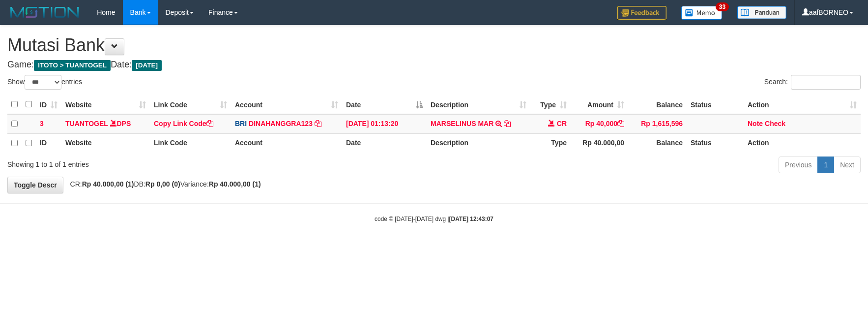 The image size is (868, 314). I want to click on span: BRI, so click(241, 124).